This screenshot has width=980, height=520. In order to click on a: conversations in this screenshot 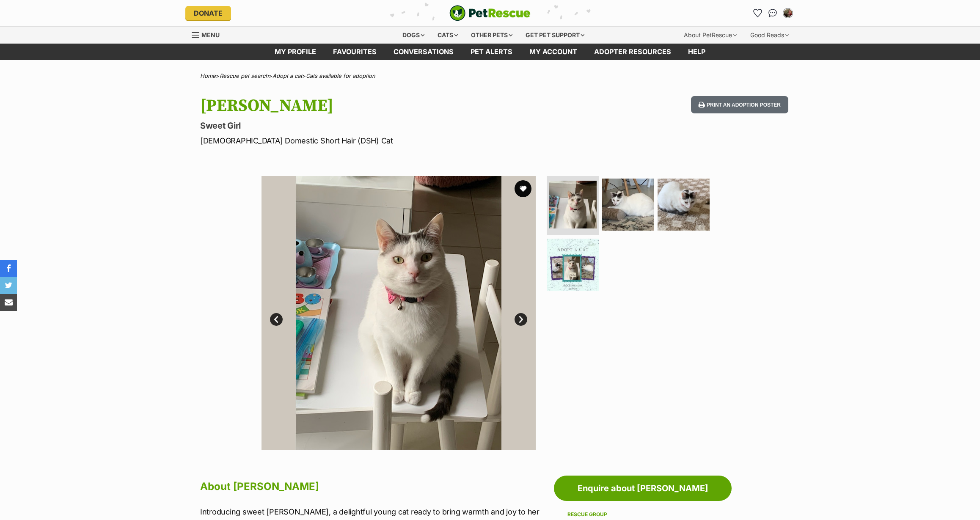, I will do `click(423, 51)`.